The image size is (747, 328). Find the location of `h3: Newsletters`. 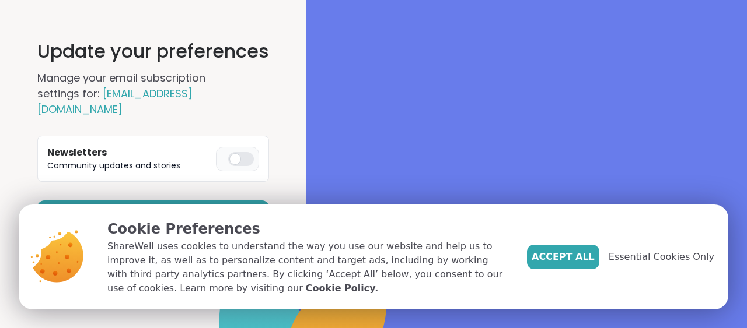

h3: Newsletters is located at coordinates (129, 153).